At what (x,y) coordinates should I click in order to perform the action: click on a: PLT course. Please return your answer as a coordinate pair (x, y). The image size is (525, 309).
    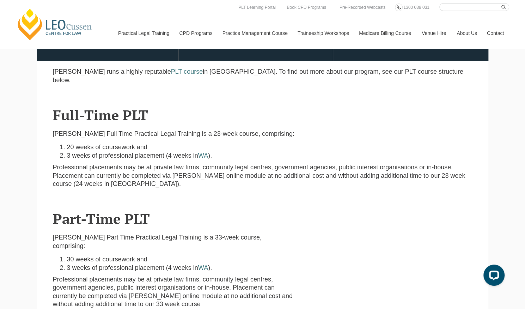
    Looking at the image, I should click on (187, 72).